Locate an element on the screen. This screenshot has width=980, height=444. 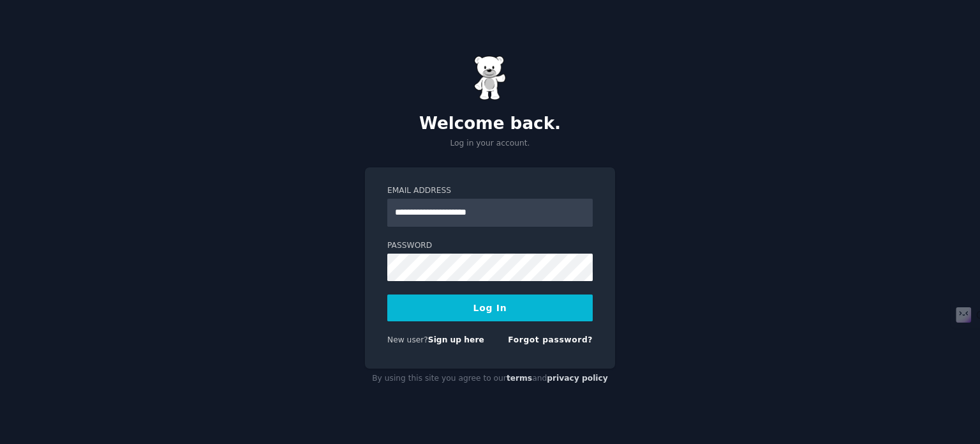
a: privacy policy is located at coordinates (577, 378).